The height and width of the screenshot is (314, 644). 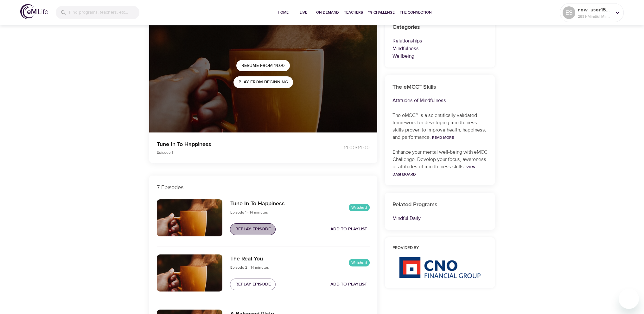 I want to click on input: Find programs, teachers, etc..., so click(x=105, y=12).